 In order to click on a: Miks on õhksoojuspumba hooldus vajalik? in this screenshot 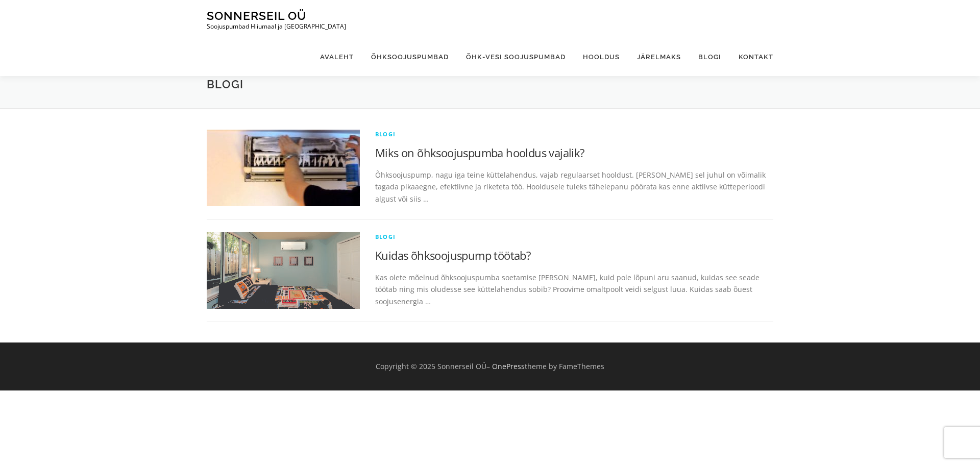, I will do `click(479, 153)`.